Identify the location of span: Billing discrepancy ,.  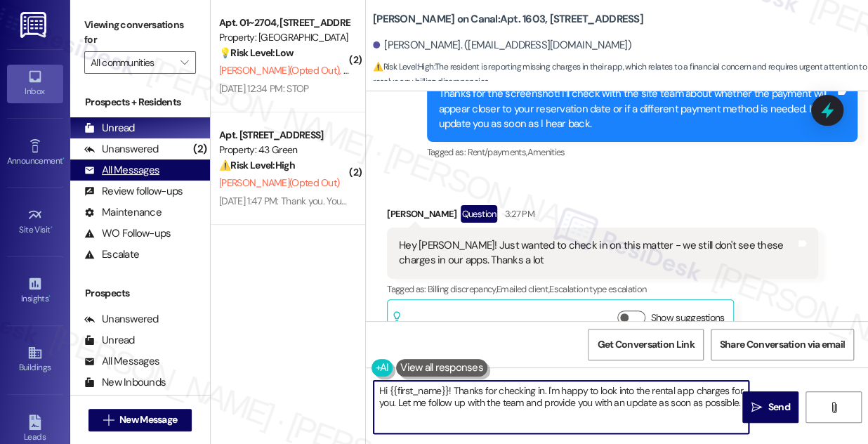
(462, 288).